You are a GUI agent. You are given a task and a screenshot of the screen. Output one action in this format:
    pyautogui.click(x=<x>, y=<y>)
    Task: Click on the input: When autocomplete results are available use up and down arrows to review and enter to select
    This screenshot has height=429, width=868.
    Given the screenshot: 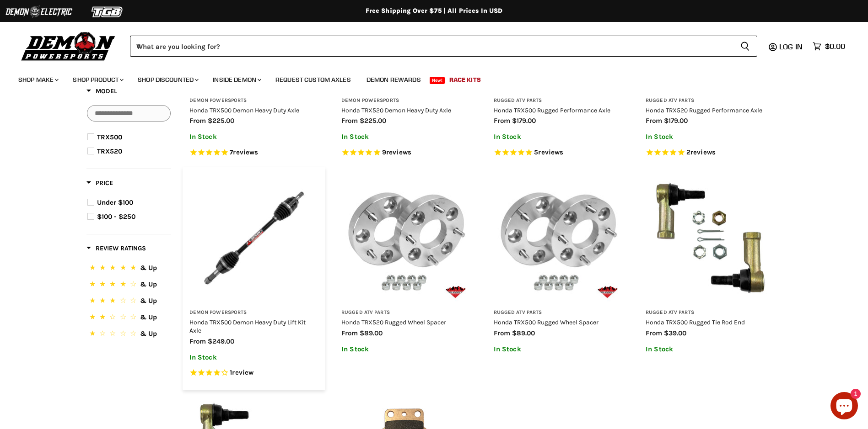 What is the action you would take?
    pyautogui.click(x=432, y=46)
    